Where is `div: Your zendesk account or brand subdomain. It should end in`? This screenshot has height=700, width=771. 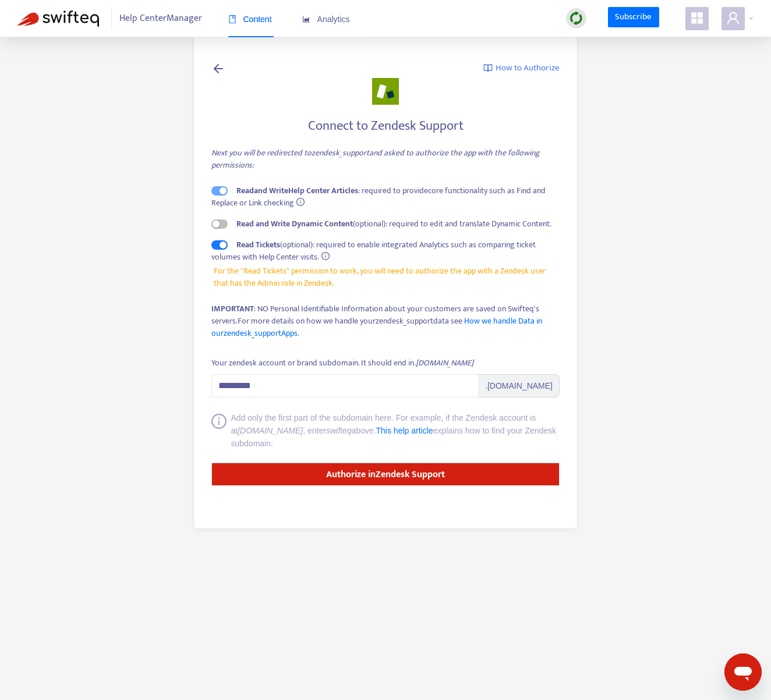
div: Your zendesk account or brand subdomain. It should end in is located at coordinates (343, 363).